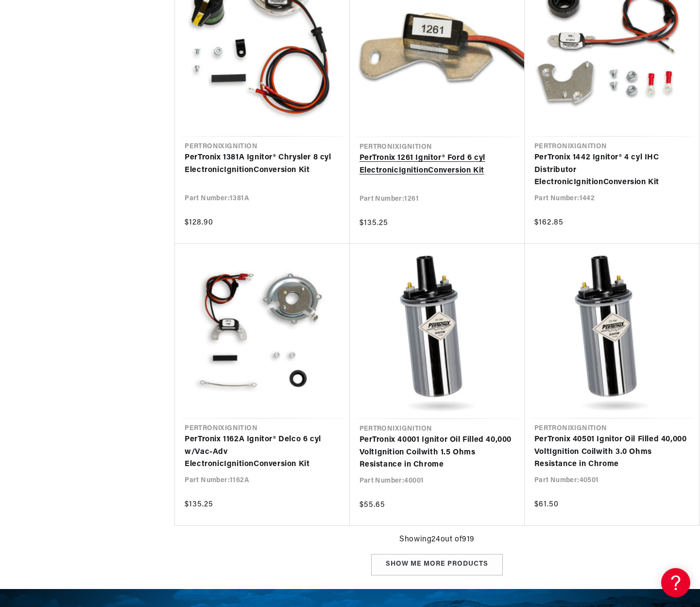 This screenshot has width=700, height=607. What do you see at coordinates (437, 565) in the screenshot?
I see `div: Show me more products` at bounding box center [437, 565].